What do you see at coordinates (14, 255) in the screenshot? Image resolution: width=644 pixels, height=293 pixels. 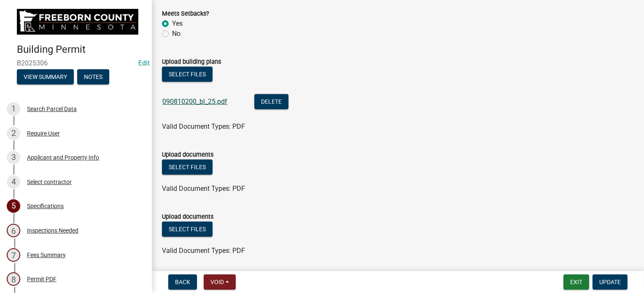 I see `div: 7` at bounding box center [14, 255].